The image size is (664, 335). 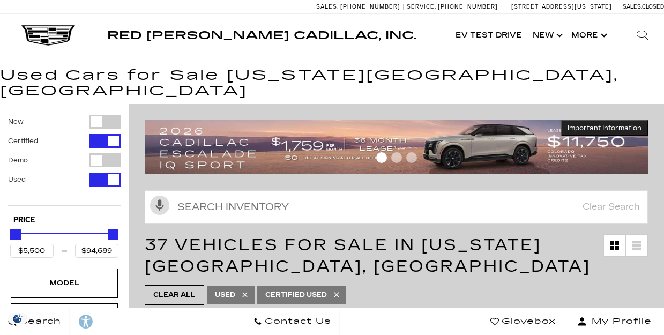 I want to click on a: New, so click(x=547, y=35).